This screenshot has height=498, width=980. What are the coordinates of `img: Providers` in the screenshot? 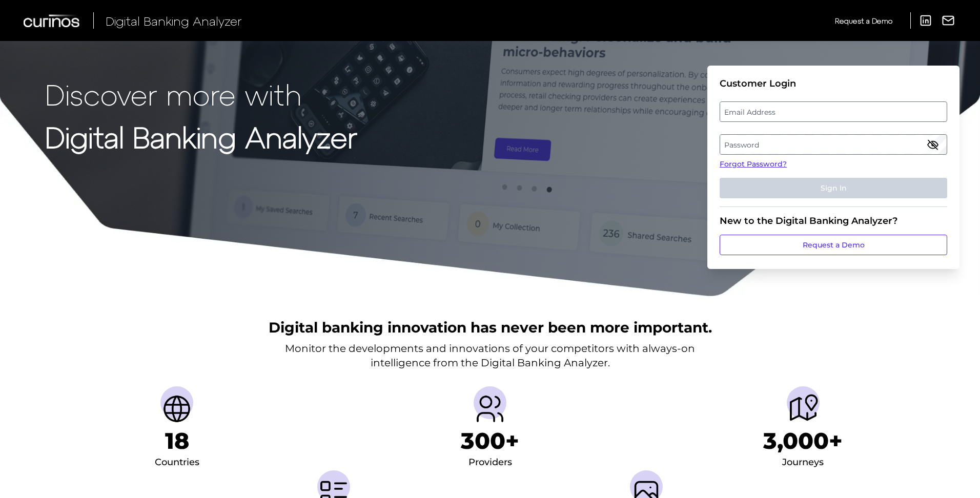 It's located at (490, 409).